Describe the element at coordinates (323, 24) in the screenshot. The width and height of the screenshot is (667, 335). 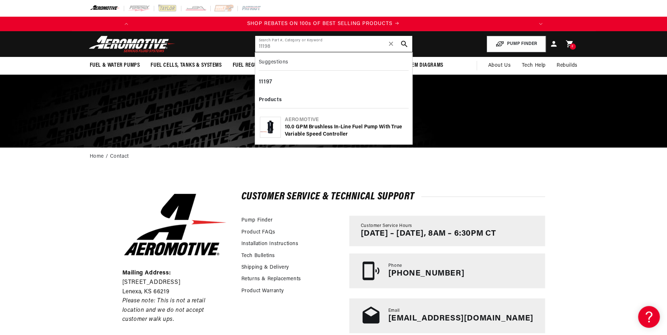
I see `div: 2 of 3` at that location.